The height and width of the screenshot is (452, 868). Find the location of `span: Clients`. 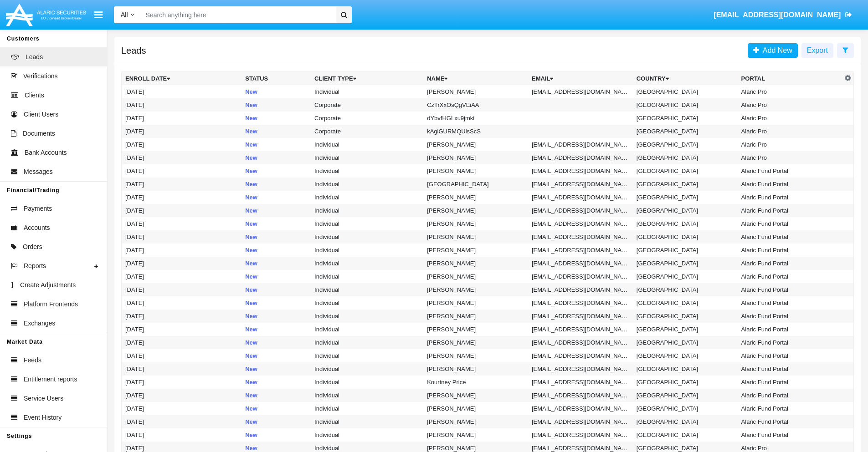

span: Clients is located at coordinates (34, 95).